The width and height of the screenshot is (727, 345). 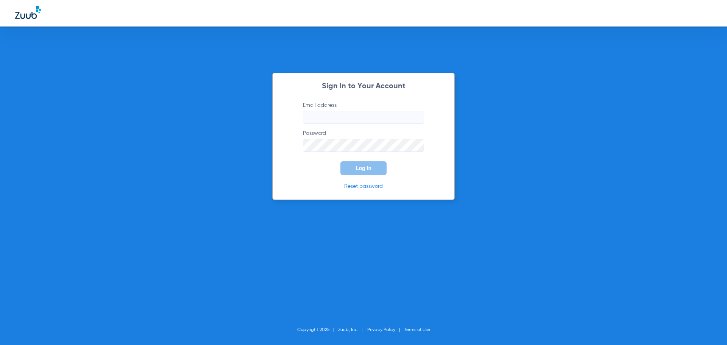 What do you see at coordinates (363, 145) in the screenshot?
I see `input: Password` at bounding box center [363, 145].